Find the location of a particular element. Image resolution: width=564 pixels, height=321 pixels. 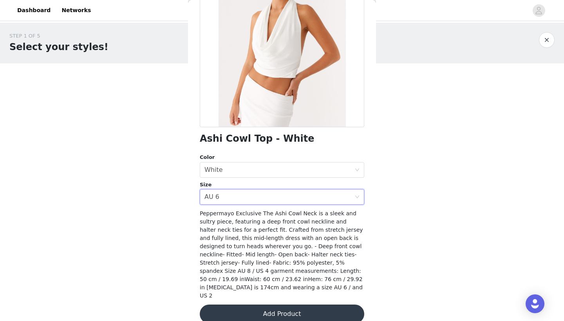

div: avatar is located at coordinates (539, 11).